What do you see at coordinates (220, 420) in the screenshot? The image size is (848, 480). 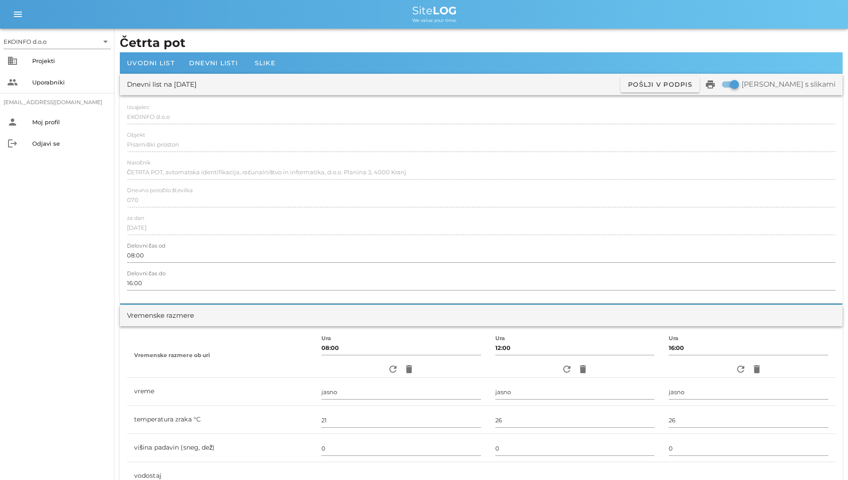 I see `td: temperatura zraka °C` at bounding box center [220, 420].